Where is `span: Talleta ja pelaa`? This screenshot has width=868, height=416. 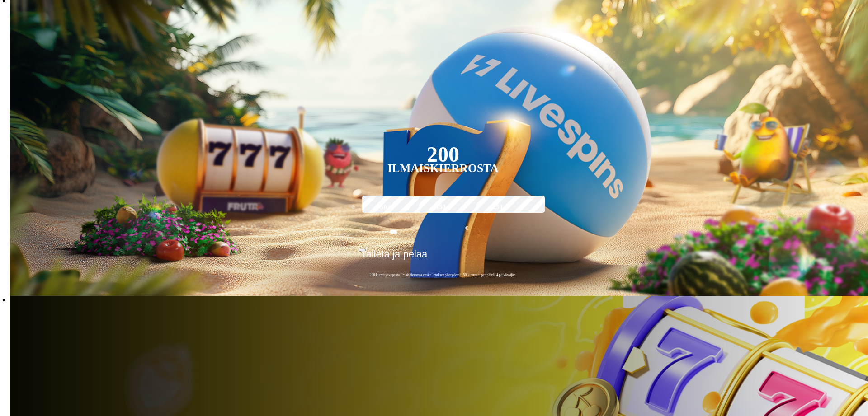
span: Talleta ja pelaa is located at coordinates (394, 257).